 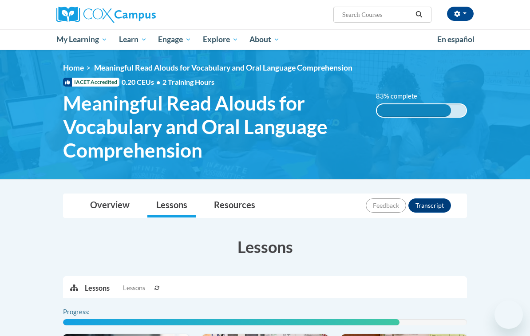 What do you see at coordinates (401, 96) in the screenshot?
I see `label: 83% complete` at bounding box center [401, 96].